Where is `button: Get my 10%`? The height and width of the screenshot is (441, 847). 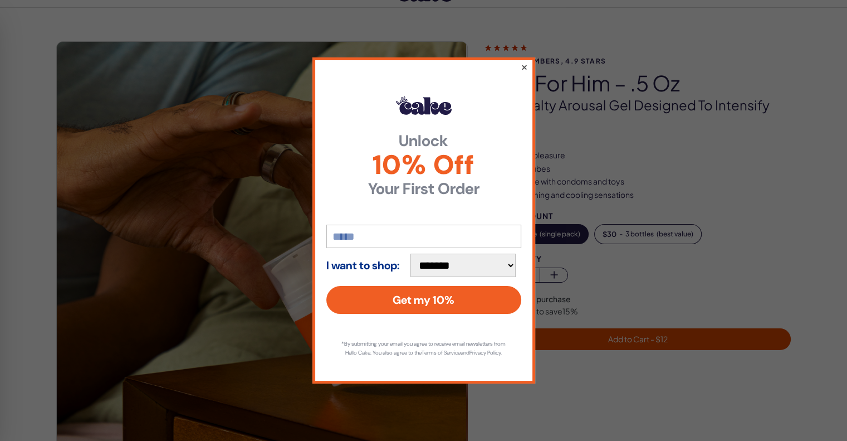
button: Get my 10% is located at coordinates (424, 300).